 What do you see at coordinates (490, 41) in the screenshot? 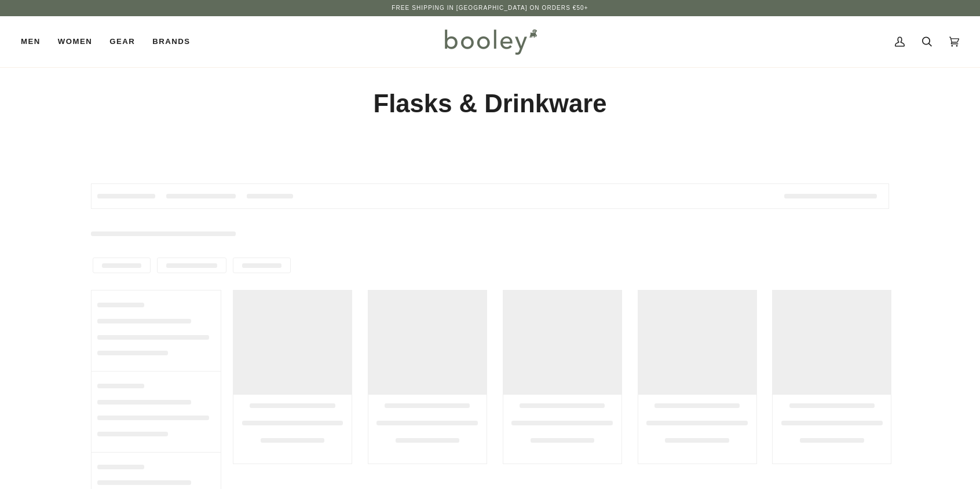
I see `img: Booley` at bounding box center [490, 41].